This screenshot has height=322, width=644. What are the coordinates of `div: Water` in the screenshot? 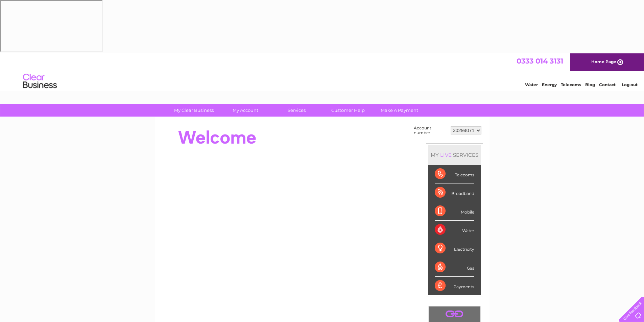 It's located at (454, 230).